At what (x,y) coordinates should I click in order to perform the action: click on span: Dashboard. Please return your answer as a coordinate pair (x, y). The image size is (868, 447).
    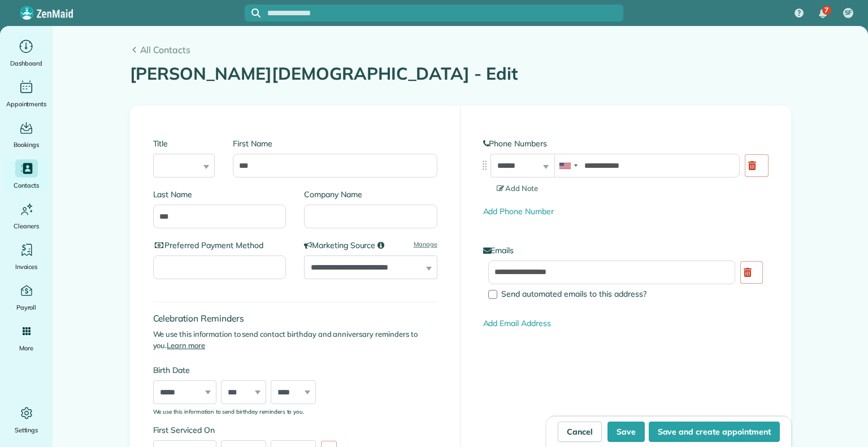
    Looking at the image, I should click on (26, 63).